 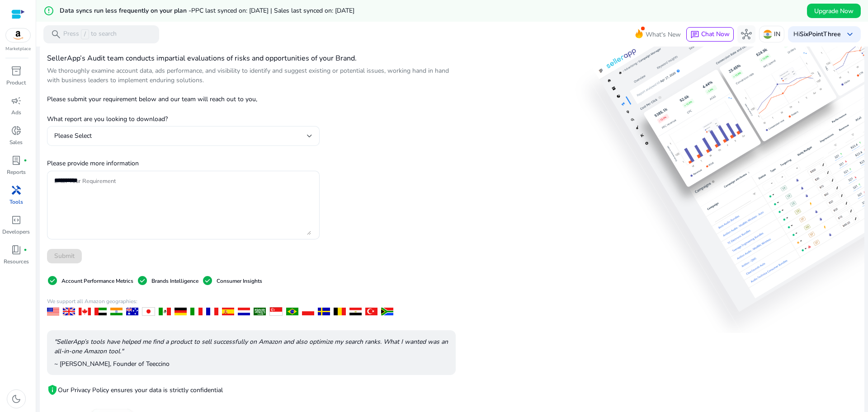 What do you see at coordinates (16, 172) in the screenshot?
I see `p: Reports` at bounding box center [16, 172].